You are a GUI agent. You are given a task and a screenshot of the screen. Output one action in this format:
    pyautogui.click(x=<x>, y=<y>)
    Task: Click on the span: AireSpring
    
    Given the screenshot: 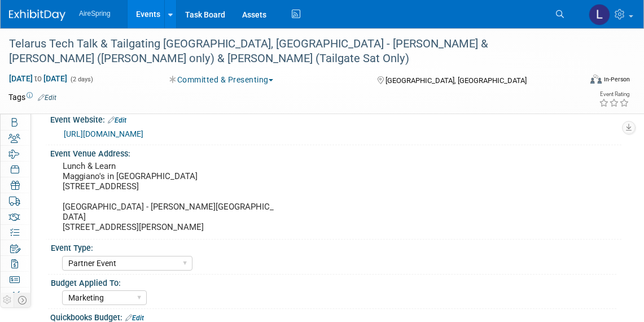 What is the action you would take?
    pyautogui.click(x=95, y=14)
    